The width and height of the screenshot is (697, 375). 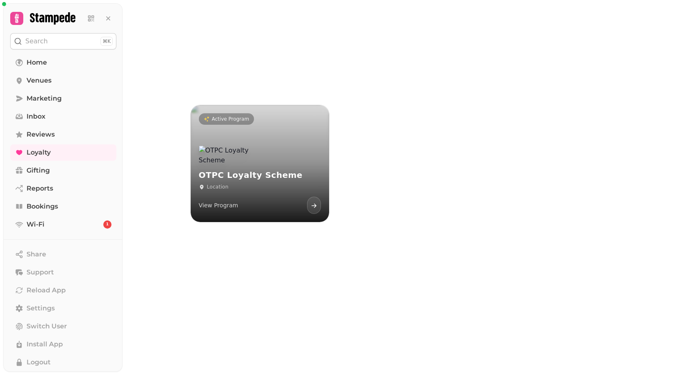 What do you see at coordinates (63, 344) in the screenshot?
I see `button: Install App` at bounding box center [63, 344].